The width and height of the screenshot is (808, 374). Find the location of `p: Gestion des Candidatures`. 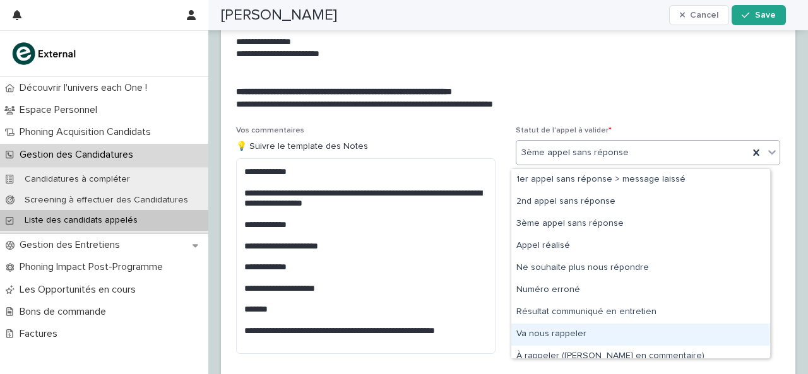

p: Gestion des Candidatures is located at coordinates (79, 155).